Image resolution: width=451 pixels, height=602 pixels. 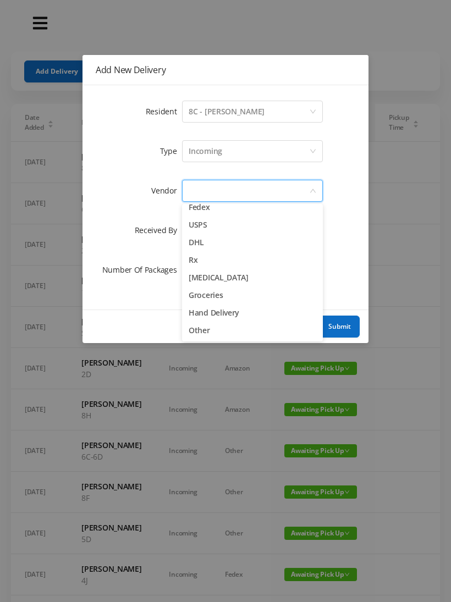 I want to click on li: Groceries, so click(x=252, y=295).